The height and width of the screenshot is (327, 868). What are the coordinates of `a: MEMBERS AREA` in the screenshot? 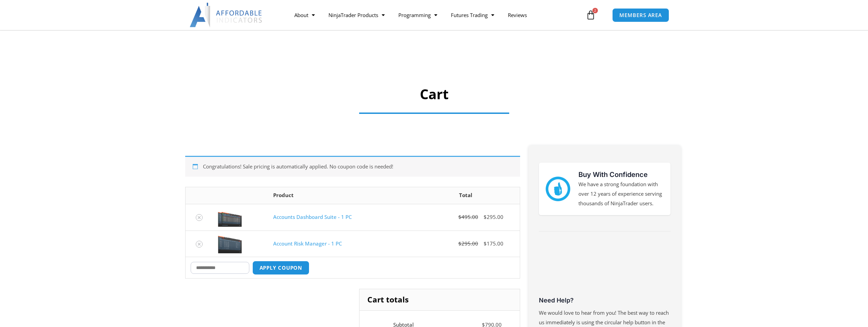 It's located at (641, 15).